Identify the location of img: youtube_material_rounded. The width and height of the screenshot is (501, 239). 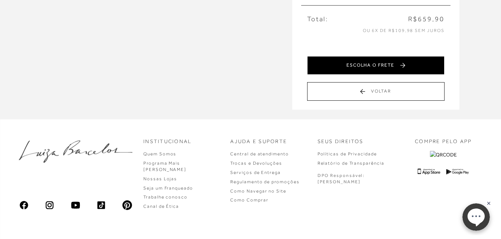
(75, 205).